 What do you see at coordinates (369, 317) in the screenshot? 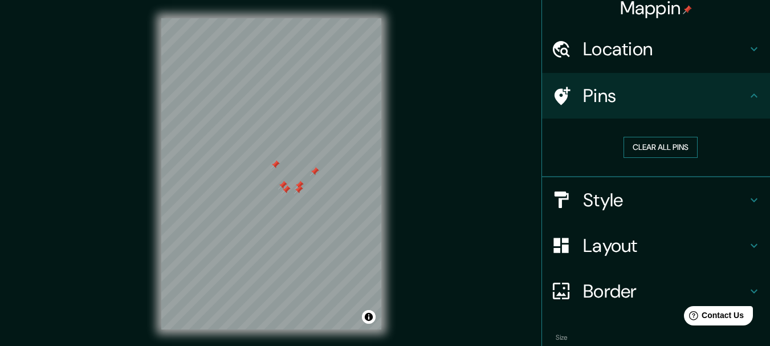
I see `button: Toggle attribution` at bounding box center [369, 317].